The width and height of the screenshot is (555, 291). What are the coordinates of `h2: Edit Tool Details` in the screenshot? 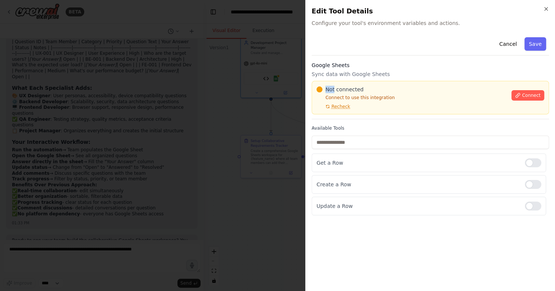 It's located at (430, 11).